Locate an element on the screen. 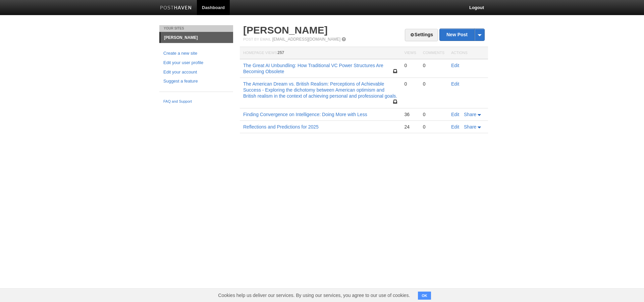  a: Finding Convergence on Intelligence: Doing More with Less is located at coordinates (305, 114).